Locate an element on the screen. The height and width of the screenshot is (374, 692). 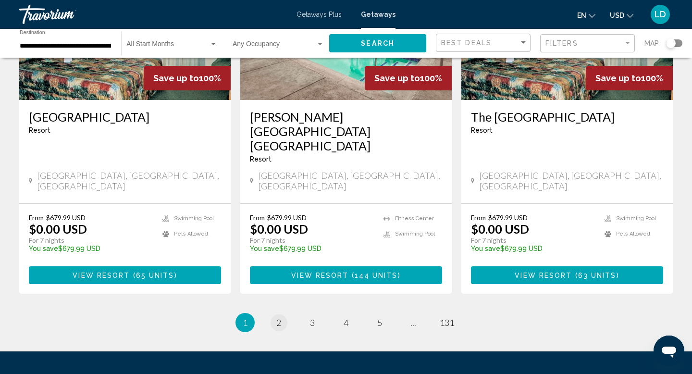
button: View Resort(144 units) is located at coordinates (346, 275).